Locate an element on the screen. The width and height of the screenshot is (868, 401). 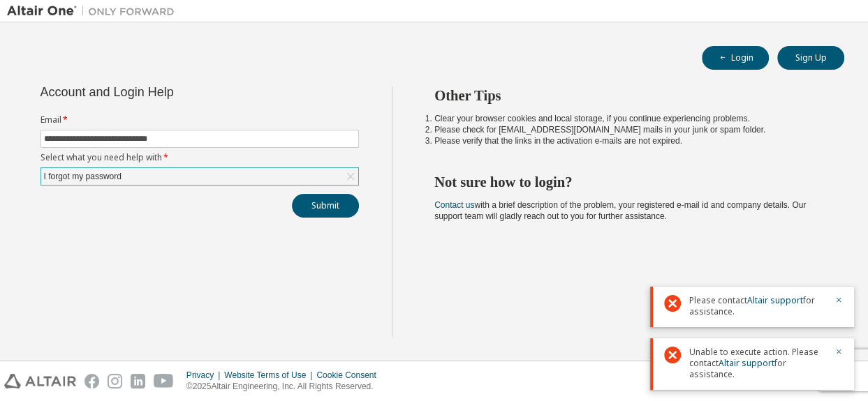
label: Email is located at coordinates (200, 120).